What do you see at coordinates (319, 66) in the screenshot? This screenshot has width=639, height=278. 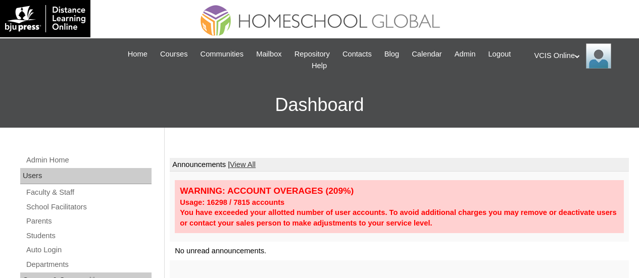 I see `a: Help` at bounding box center [319, 66].